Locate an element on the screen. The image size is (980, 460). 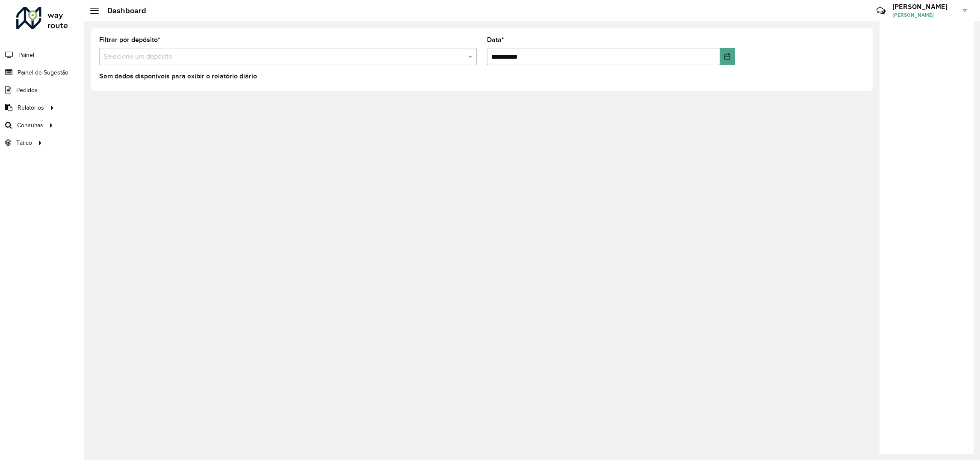
label: Data is located at coordinates (496, 40).